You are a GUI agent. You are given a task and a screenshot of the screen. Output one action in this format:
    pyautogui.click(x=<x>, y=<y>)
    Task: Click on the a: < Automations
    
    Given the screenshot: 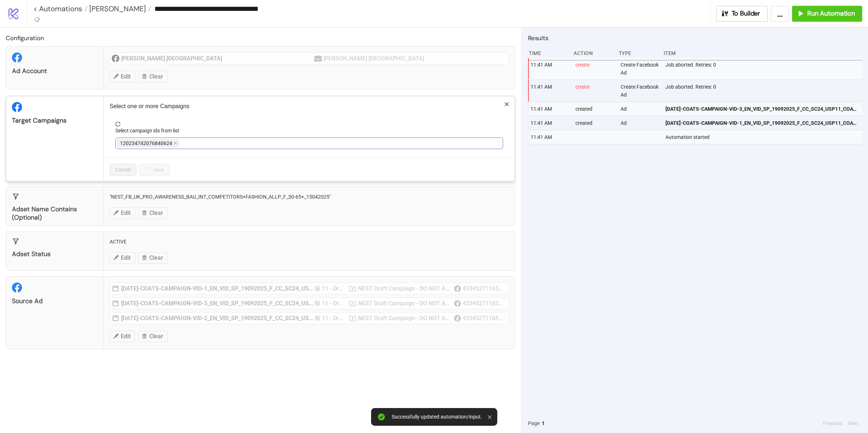 What is the action you would take?
    pyautogui.click(x=61, y=9)
    